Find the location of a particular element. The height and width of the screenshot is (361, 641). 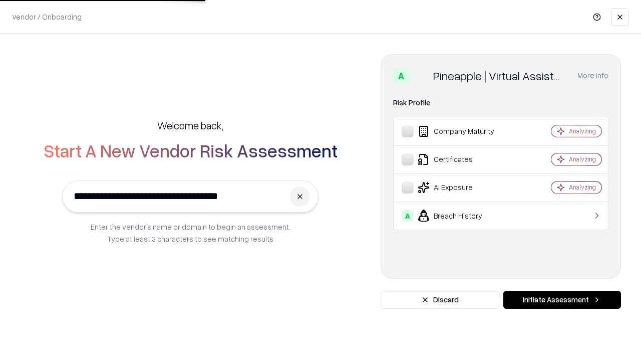

button: More info is located at coordinates (593, 76).